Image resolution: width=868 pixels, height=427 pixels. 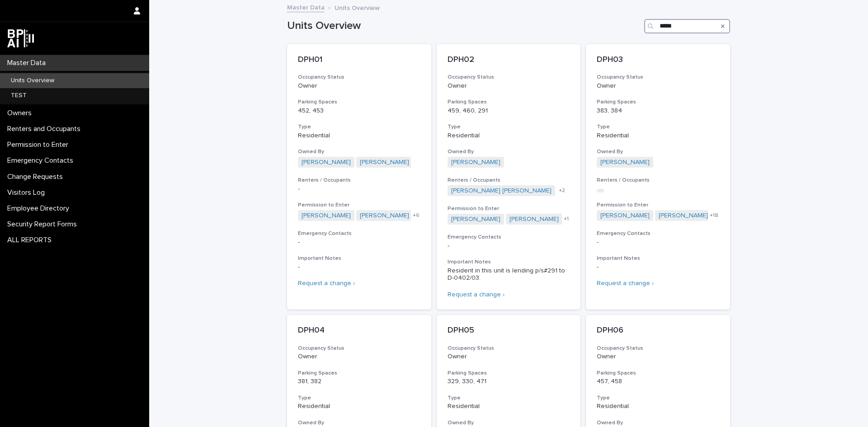 I want to click on p: 329, 330, 471, so click(x=508, y=381).